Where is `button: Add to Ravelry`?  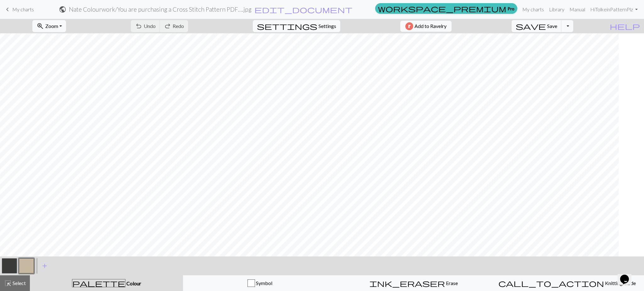
button: Add to Ravelry is located at coordinates (426, 26).